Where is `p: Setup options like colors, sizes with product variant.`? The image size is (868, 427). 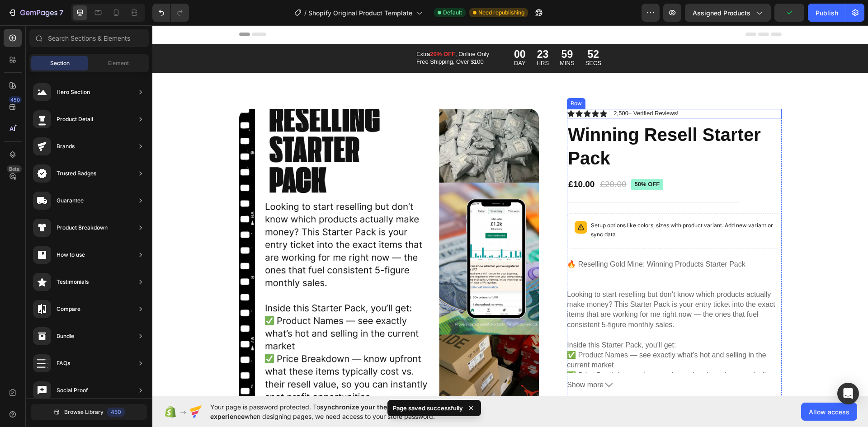 p: Setup options like colors, sizes with product variant. is located at coordinates (530, 205).